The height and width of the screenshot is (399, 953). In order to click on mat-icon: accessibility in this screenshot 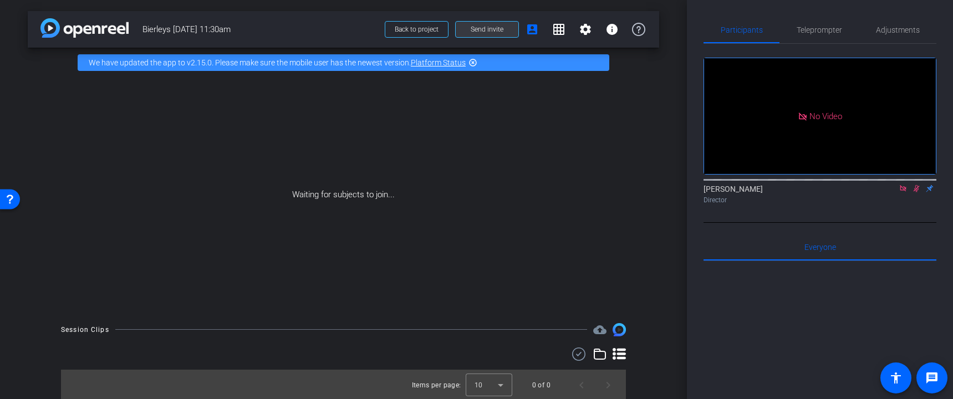, I will do `click(896, 378)`.